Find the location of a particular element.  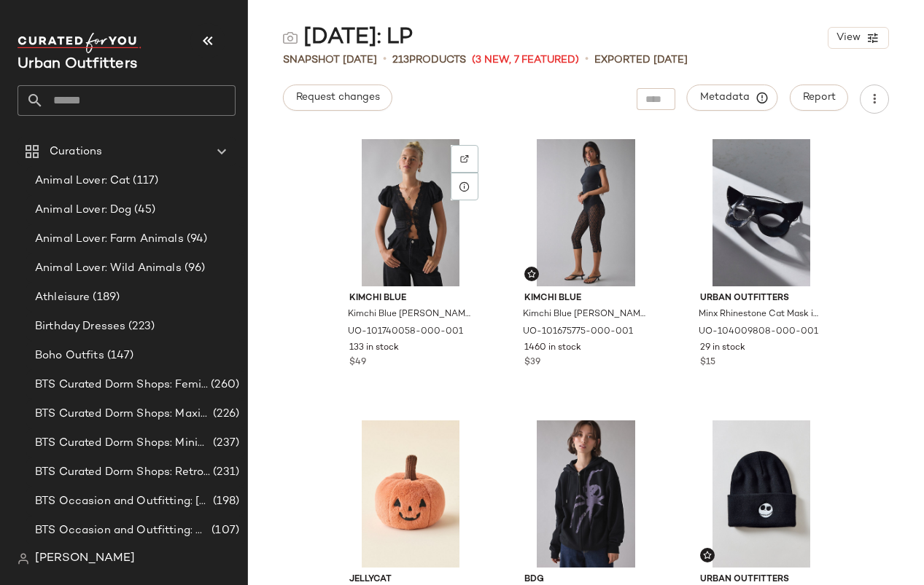

span: Animal Lover: Wild Animals is located at coordinates (108, 268).